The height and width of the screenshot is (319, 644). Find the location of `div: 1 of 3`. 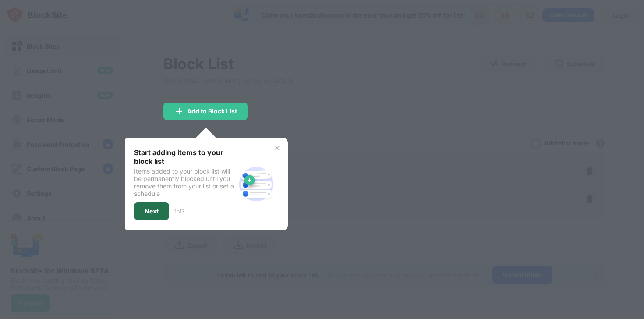

div: 1 of 3 is located at coordinates (179, 211).